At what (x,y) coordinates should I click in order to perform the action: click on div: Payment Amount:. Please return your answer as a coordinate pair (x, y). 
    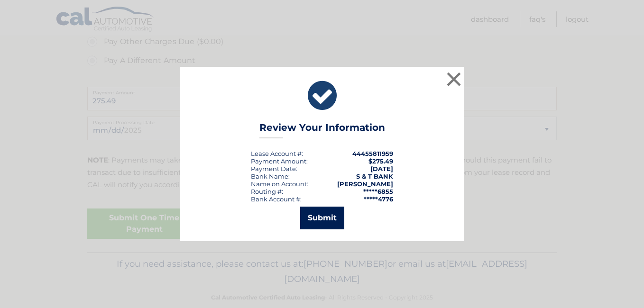
    Looking at the image, I should click on (279, 161).